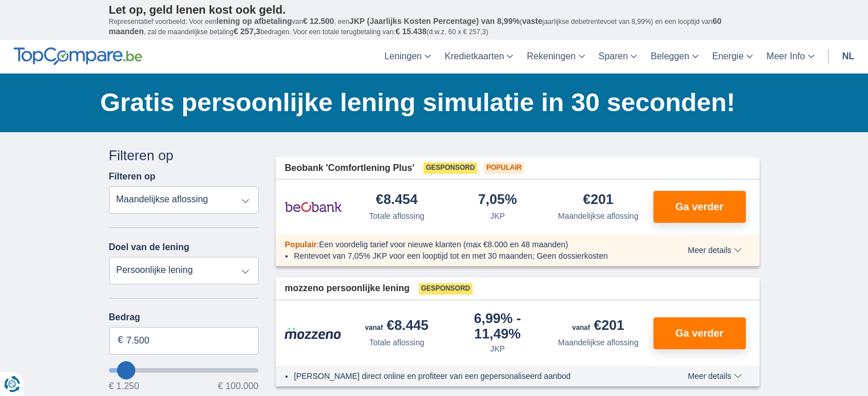 This screenshot has width=868, height=396. What do you see at coordinates (429, 103) in the screenshot?
I see `h1: Gratis persoonlijke lening simulatie in 30 seconden!` at bounding box center [429, 103].